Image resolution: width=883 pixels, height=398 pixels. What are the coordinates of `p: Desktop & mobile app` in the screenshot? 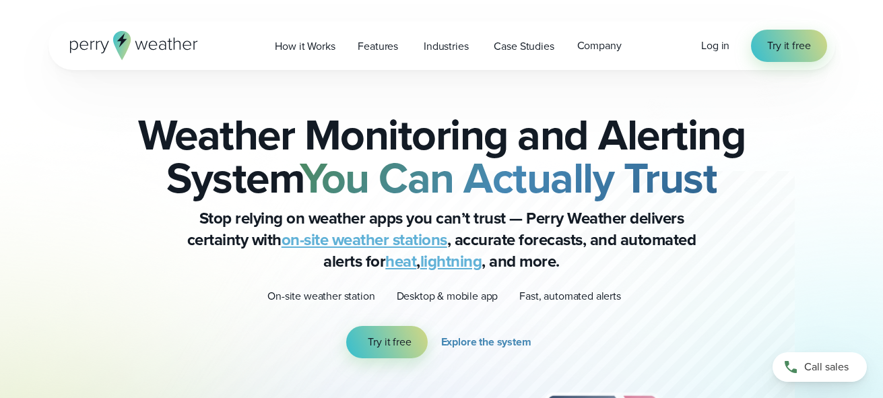 It's located at (447, 296).